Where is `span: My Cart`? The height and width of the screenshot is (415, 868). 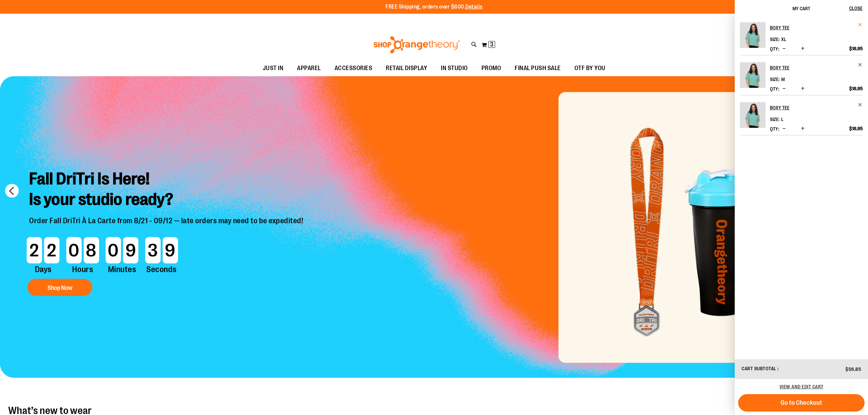
span: My Cart is located at coordinates (802, 8).